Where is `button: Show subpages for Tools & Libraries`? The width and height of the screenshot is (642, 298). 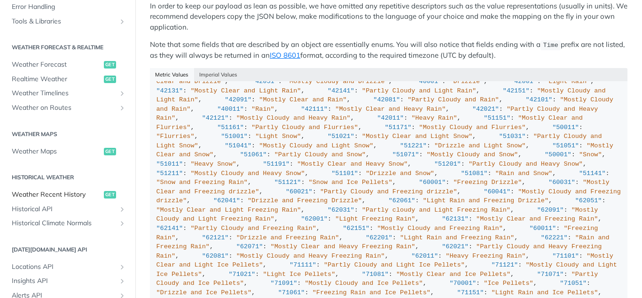
button: Show subpages for Tools & Libraries is located at coordinates (122, 22).